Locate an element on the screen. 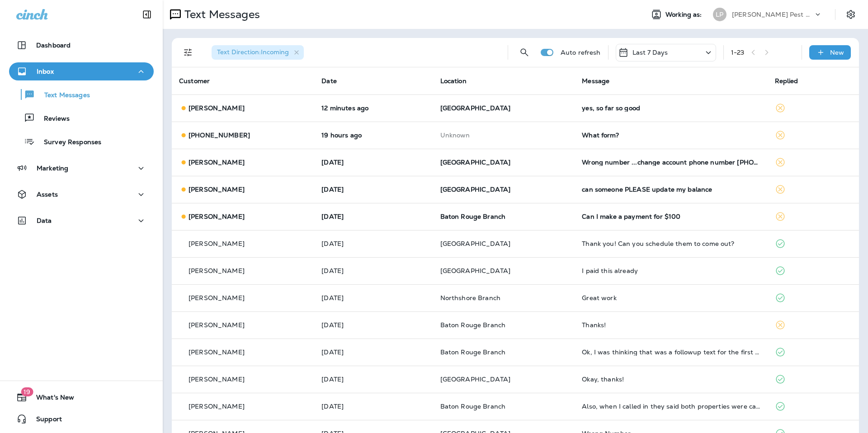 The height and width of the screenshot is (433, 868). div: Okay, thanks! is located at coordinates (671, 379).